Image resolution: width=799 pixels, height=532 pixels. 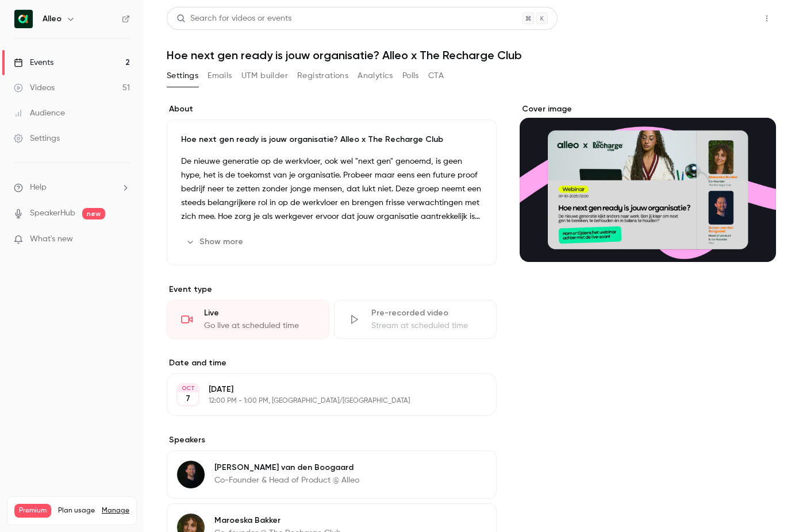 What do you see at coordinates (188, 388) in the screenshot?
I see `div: OCT` at bounding box center [188, 388].